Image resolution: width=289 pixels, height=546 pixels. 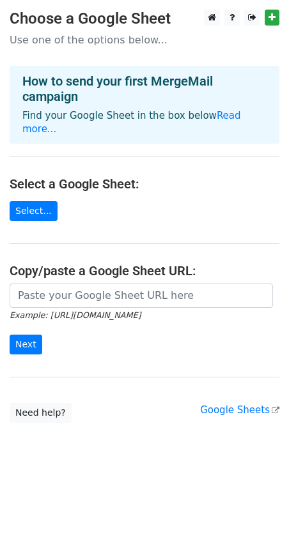 What do you see at coordinates (26, 345) in the screenshot?
I see `input: Next` at bounding box center [26, 345].